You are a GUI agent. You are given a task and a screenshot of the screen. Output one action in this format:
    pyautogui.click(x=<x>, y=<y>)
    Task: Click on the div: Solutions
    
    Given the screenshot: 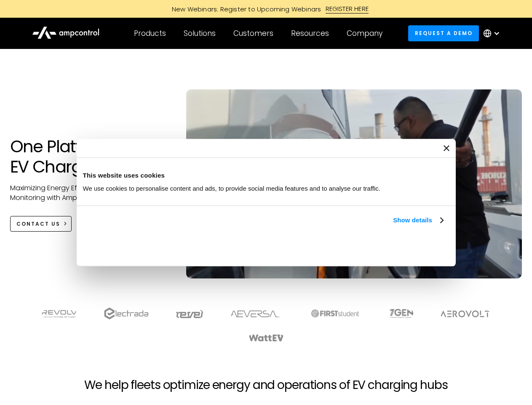 What is the action you would take?
    pyautogui.click(x=200, y=33)
    